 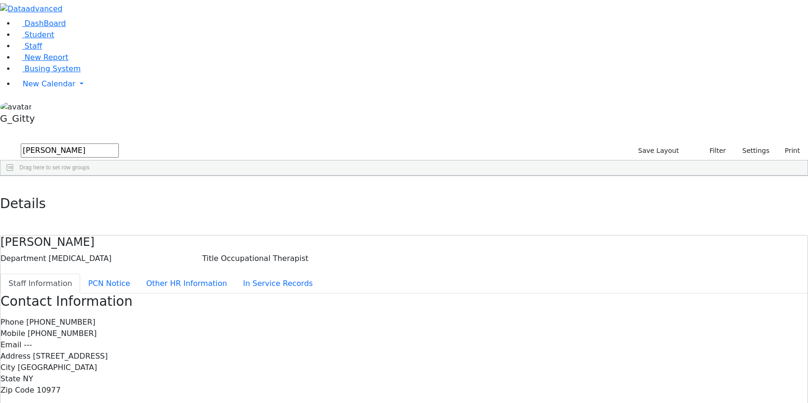 What do you see at coordinates (40, 284) in the screenshot?
I see `button: Staff Information` at bounding box center [40, 284].